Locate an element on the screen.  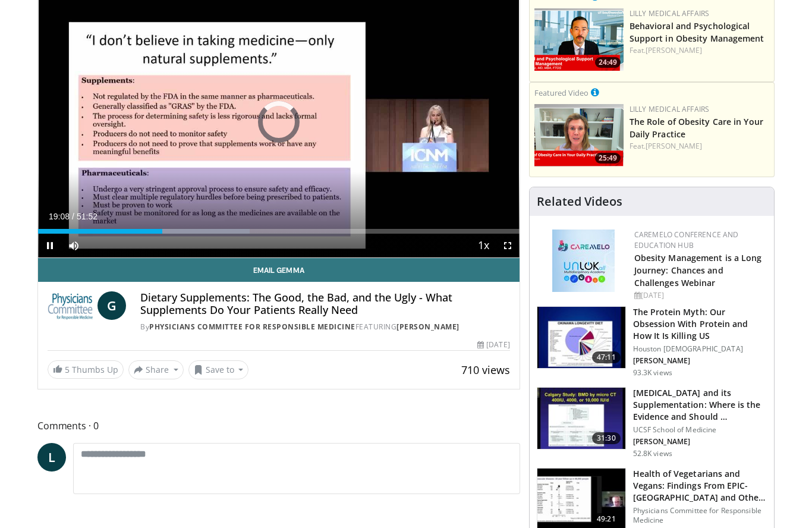
button: Mute is located at coordinates (73, 246).